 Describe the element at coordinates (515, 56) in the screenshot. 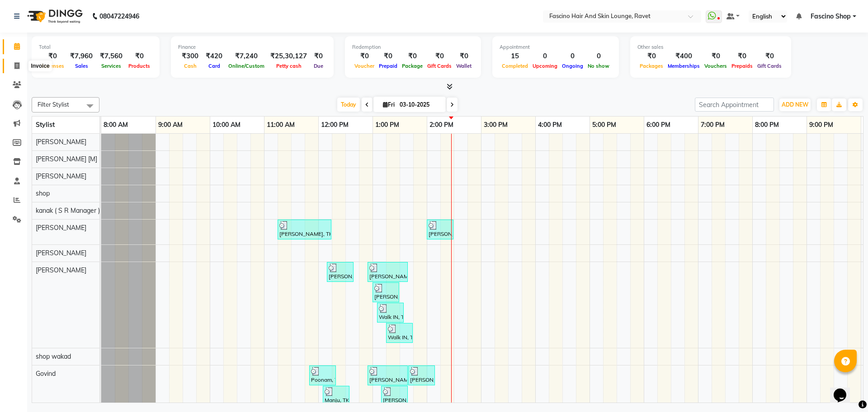

I see `div: 15` at that location.